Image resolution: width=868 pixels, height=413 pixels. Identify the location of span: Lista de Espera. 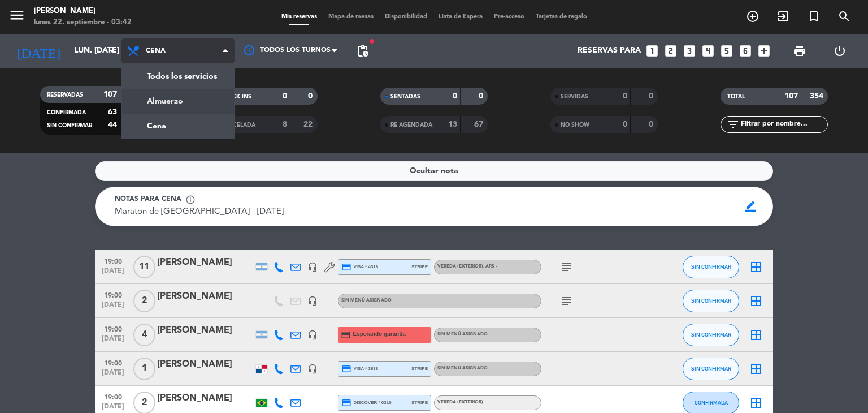
(461, 17).